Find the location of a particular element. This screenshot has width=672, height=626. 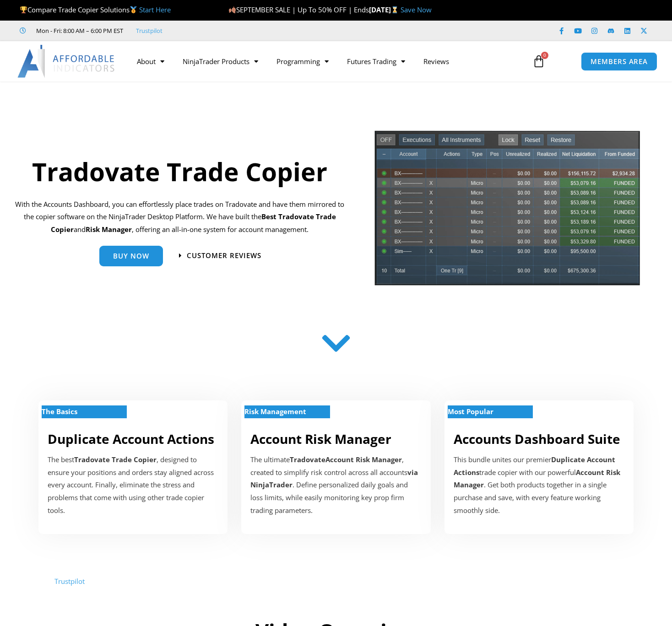

strong: Risk Manager is located at coordinates (108, 230).